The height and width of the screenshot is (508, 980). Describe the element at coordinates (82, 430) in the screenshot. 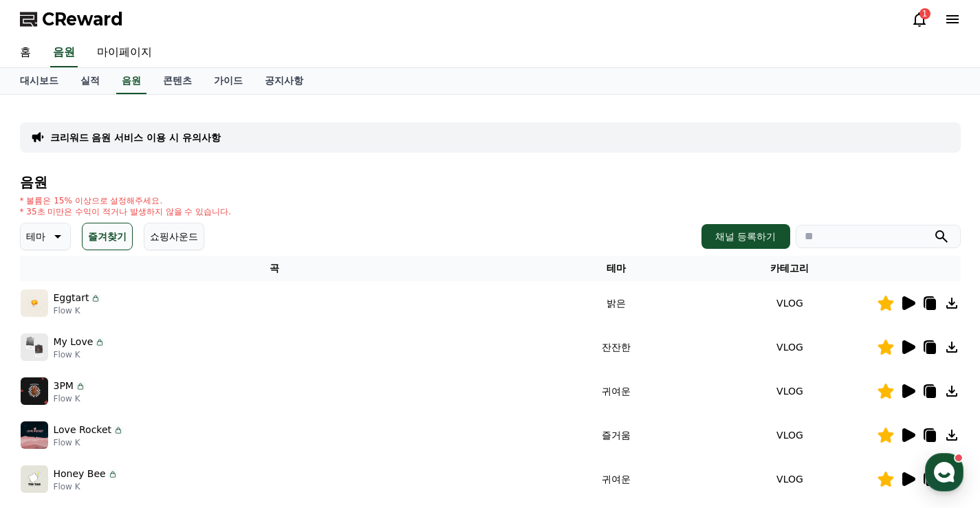

I see `p: Love Rocket` at that location.